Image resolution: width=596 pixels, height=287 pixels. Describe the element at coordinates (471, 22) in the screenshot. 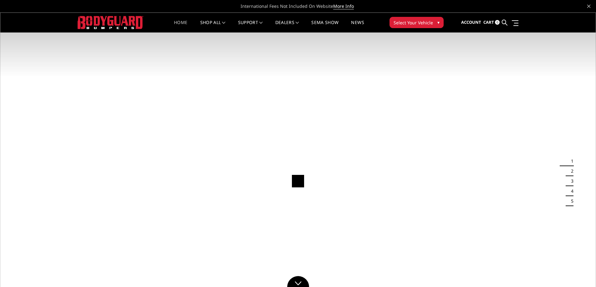

I see `span: Account` at that location.